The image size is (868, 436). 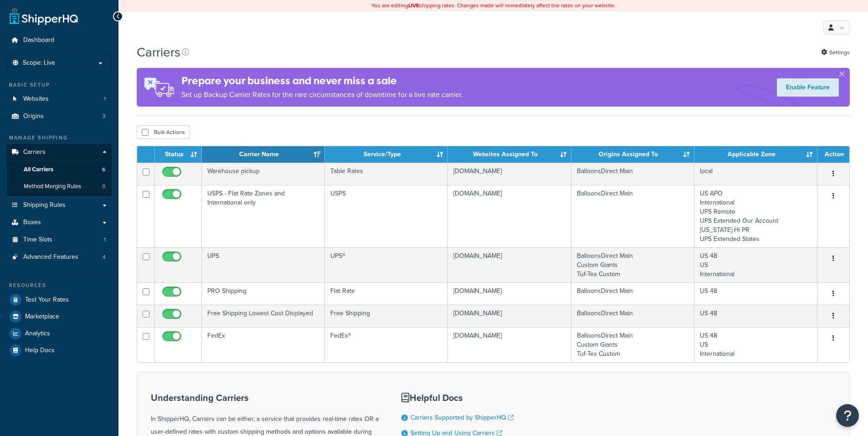 What do you see at coordinates (264, 155) in the screenshot?
I see `th: Carrier Name: activate to sort column ascending` at bounding box center [264, 155].